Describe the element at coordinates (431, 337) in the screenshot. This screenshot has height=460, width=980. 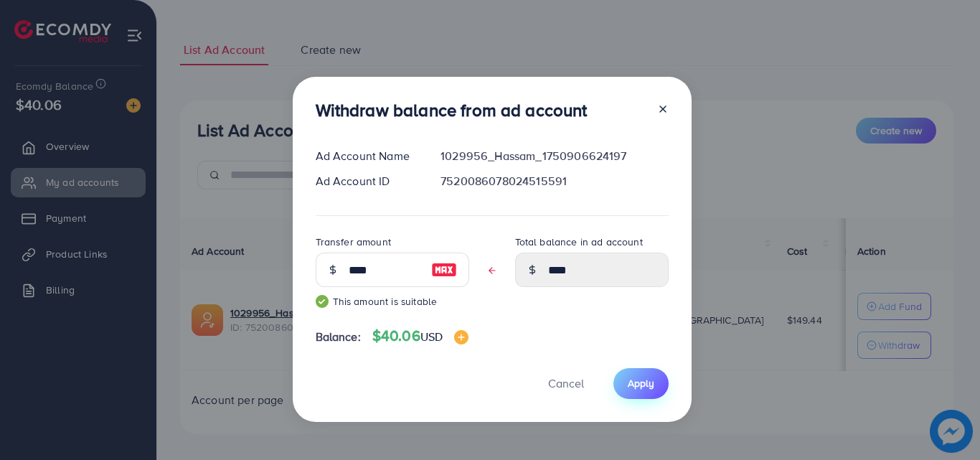
I see `span: USD` at that location.